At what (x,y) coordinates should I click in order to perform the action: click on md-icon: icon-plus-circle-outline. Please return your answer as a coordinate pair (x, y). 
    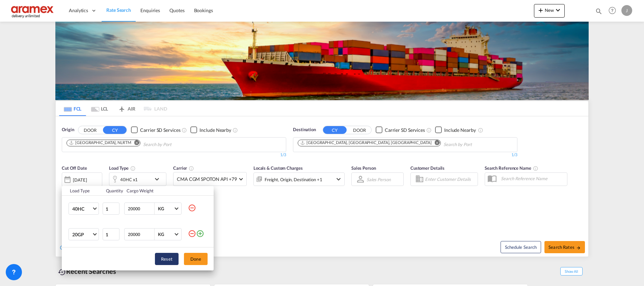
    Looking at the image, I should click on (200, 234).